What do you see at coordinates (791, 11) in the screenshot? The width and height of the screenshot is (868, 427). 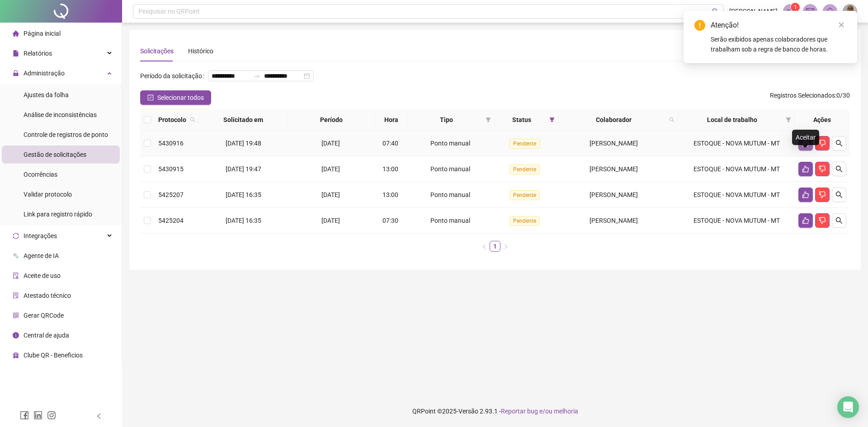 I see `span: notification` at bounding box center [791, 11].